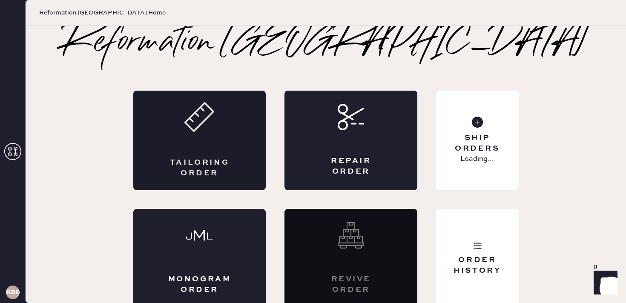 This screenshot has width=626, height=303. I want to click on p: Loading..., so click(477, 159).